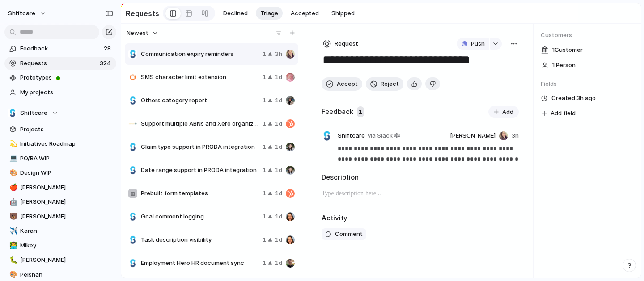 This screenshot has height=281, width=644. Describe the element at coordinates (477, 44) in the screenshot. I see `span: Push` at that location.